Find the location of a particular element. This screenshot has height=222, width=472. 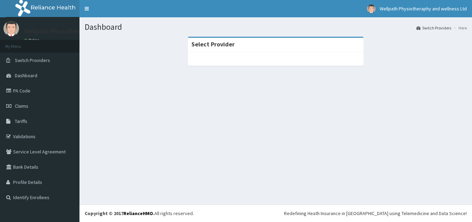

span: Wellpath Physiotheraphy and wellness Ltd is located at coordinates (423, 9).